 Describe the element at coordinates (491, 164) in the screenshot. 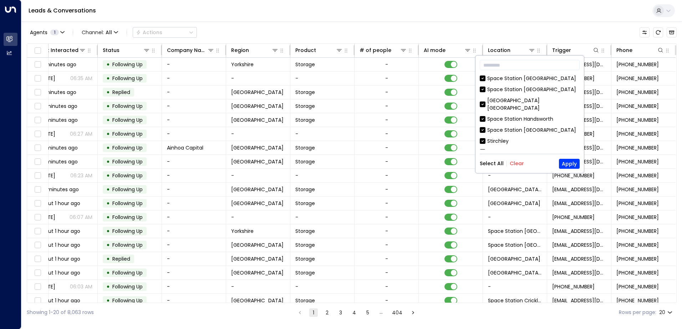

I see `button: Select All` at that location.